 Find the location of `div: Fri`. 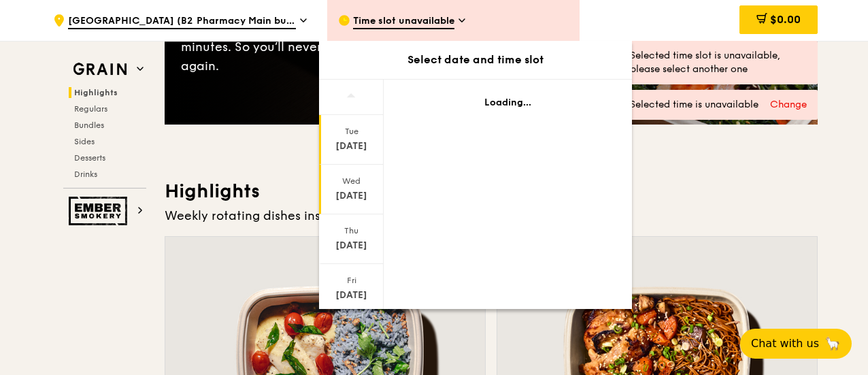

div: Fri is located at coordinates (351, 280).